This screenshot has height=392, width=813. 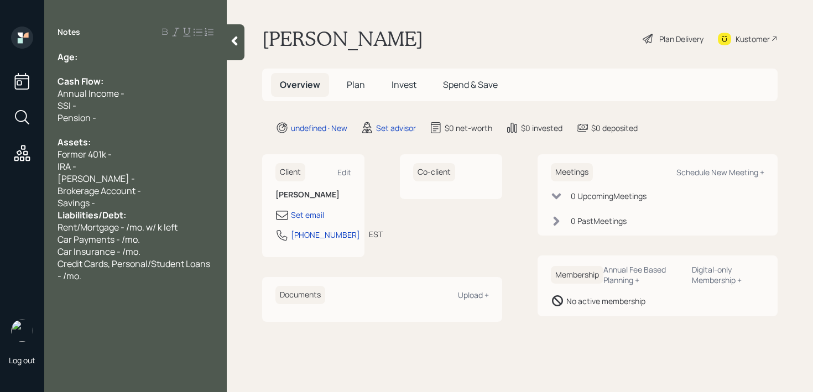 I want to click on span: Invest, so click(x=404, y=85).